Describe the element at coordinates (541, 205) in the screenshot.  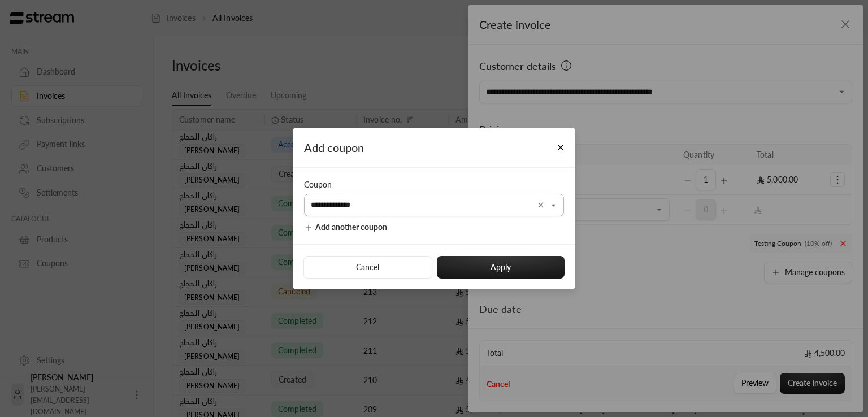
I see `button: Clear` at that location.